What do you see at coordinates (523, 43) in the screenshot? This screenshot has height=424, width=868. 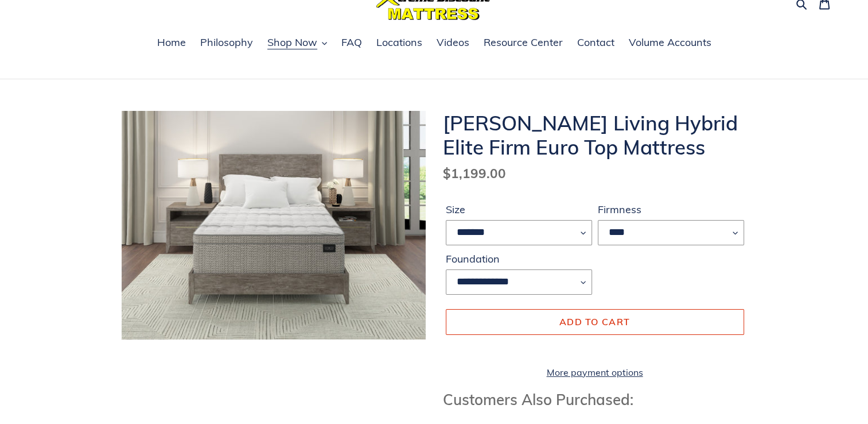 I see `span: Resource Center` at bounding box center [523, 43].